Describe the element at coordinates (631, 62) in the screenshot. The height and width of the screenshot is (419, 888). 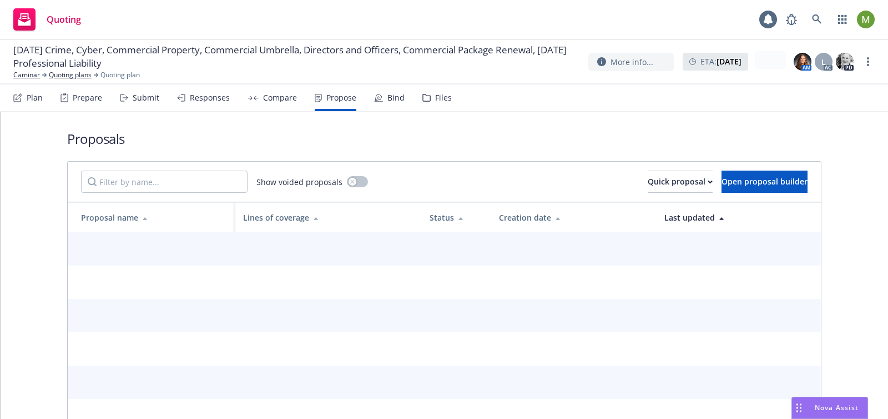
I see `button: More info...` at that location.